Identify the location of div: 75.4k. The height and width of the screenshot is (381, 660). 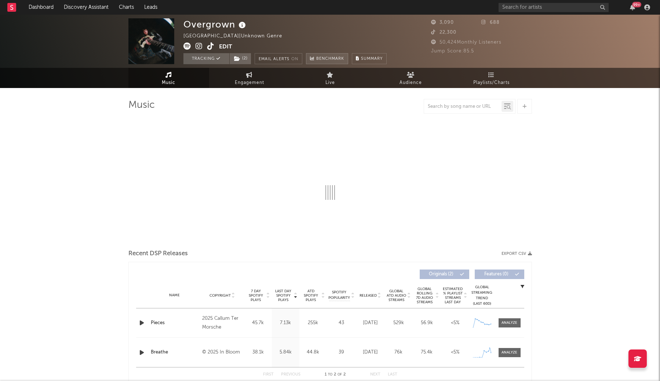
(427, 352).